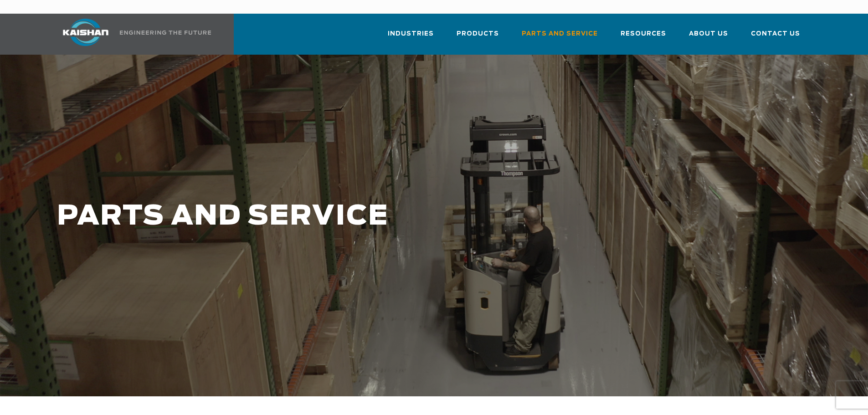 The width and height of the screenshot is (868, 415). I want to click on a: Products, so click(478, 37).